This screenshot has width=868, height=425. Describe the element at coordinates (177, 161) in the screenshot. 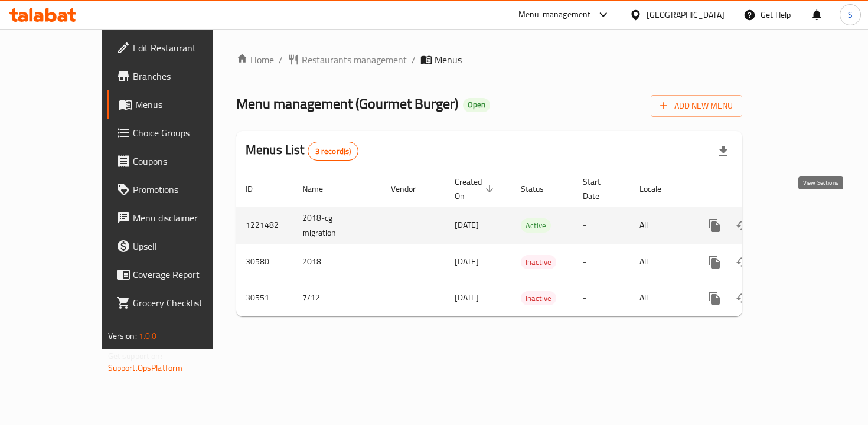

I see `a: Coupons` at that location.